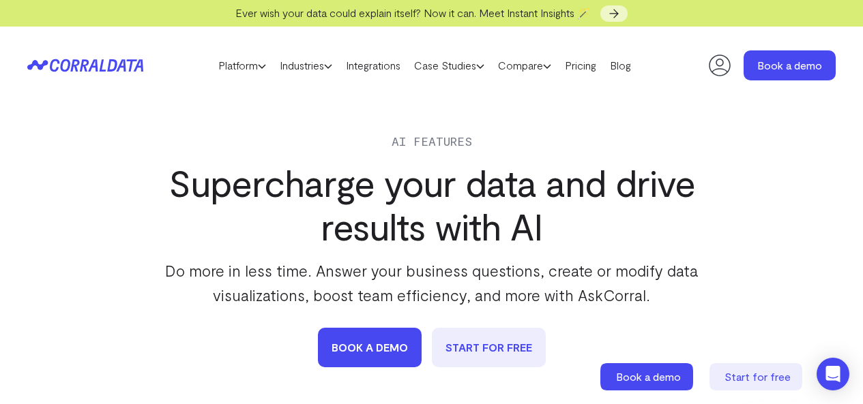  What do you see at coordinates (648, 376) in the screenshot?
I see `span: Book a demo` at bounding box center [648, 376].